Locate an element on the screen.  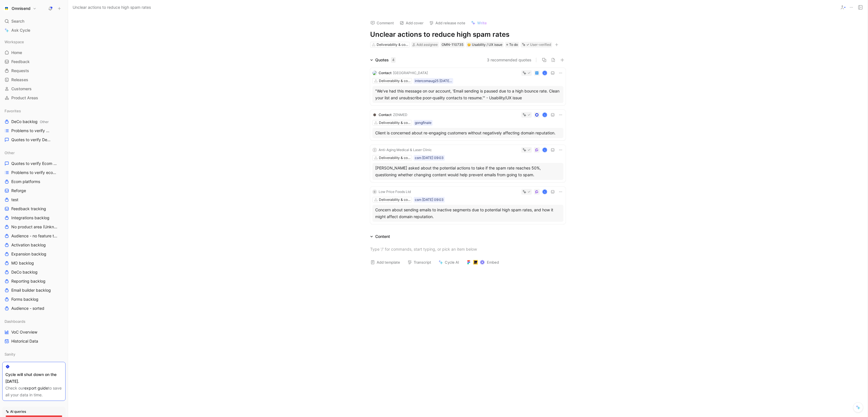
a: Activation backlog is located at coordinates (34, 245).